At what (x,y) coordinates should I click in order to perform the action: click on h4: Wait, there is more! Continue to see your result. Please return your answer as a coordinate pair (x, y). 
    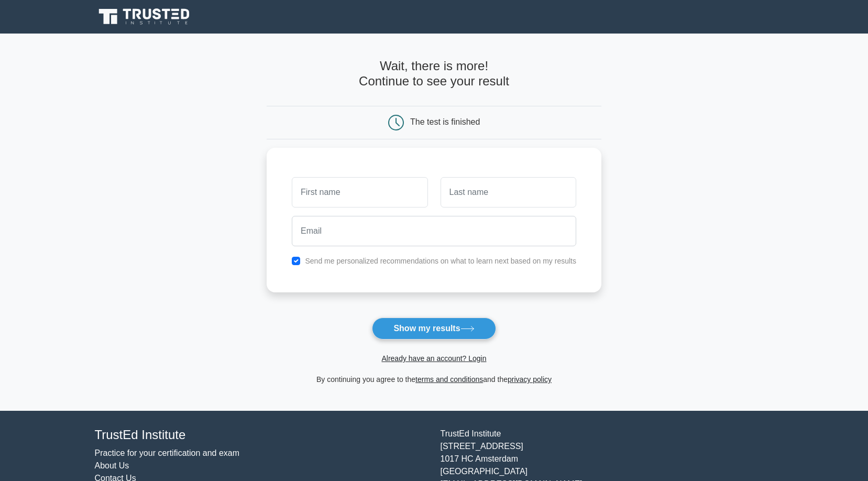
    Looking at the image, I should click on (433, 74).